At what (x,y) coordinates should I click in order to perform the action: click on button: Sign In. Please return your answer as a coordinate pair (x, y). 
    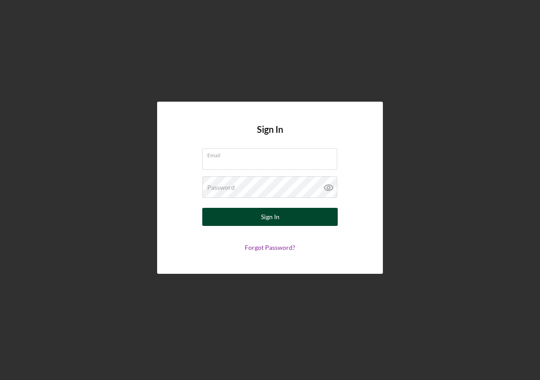
    Looking at the image, I should click on (270, 217).